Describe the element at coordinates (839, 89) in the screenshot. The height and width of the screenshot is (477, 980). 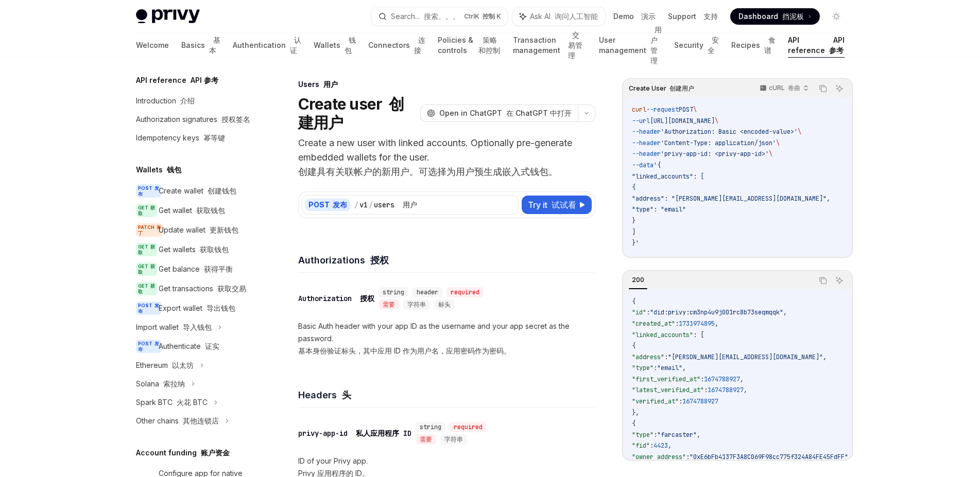
I see `button: Ask AI` at that location.